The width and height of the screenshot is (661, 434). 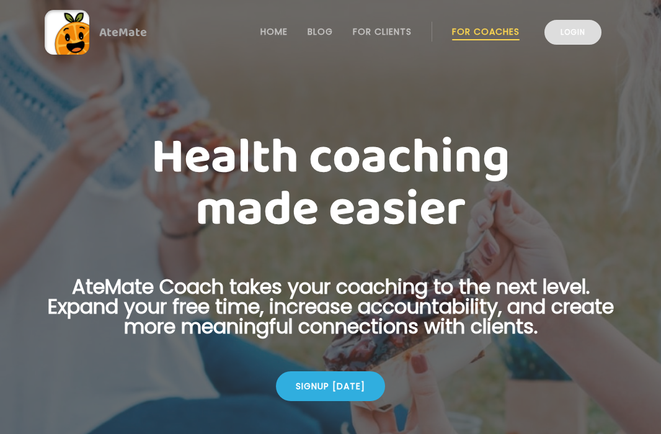 What do you see at coordinates (486, 32) in the screenshot?
I see `a: For Coaches` at bounding box center [486, 32].